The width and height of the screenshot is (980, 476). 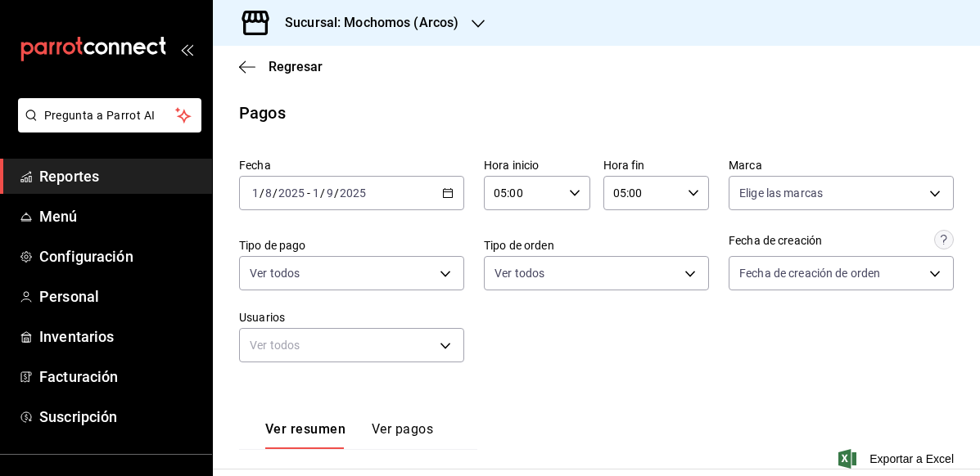 I want to click on div: Pagos, so click(x=262, y=113).